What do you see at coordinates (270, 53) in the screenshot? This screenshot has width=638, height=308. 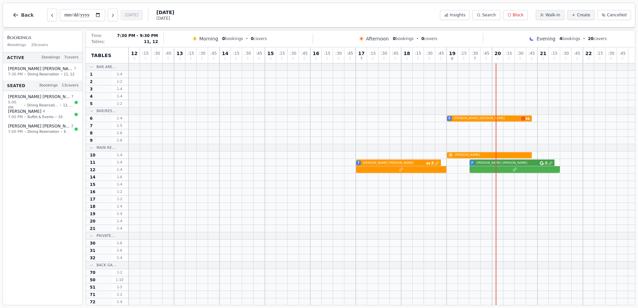 I see `span: 15` at bounding box center [270, 53].